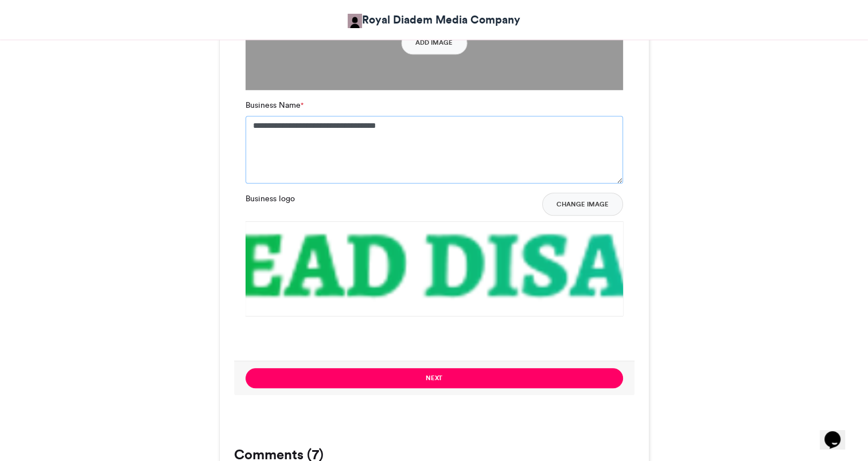  What do you see at coordinates (274, 105) in the screenshot?
I see `label: Business Name` at bounding box center [274, 105].